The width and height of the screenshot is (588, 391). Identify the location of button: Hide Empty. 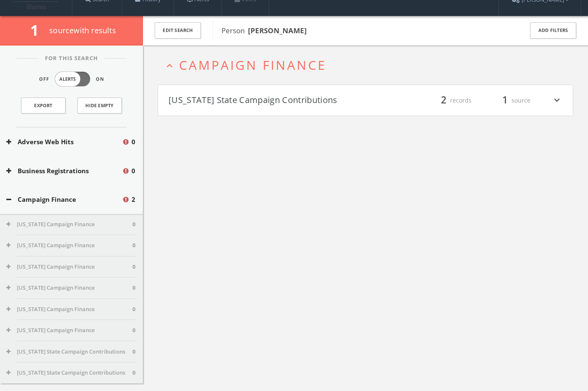
(100, 105).